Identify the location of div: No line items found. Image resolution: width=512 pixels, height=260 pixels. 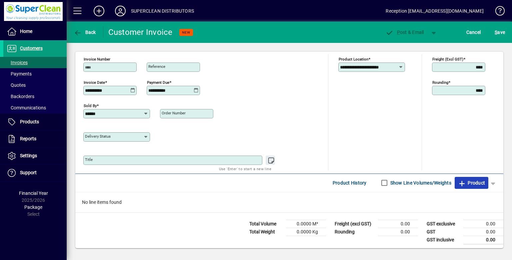
(289, 202).